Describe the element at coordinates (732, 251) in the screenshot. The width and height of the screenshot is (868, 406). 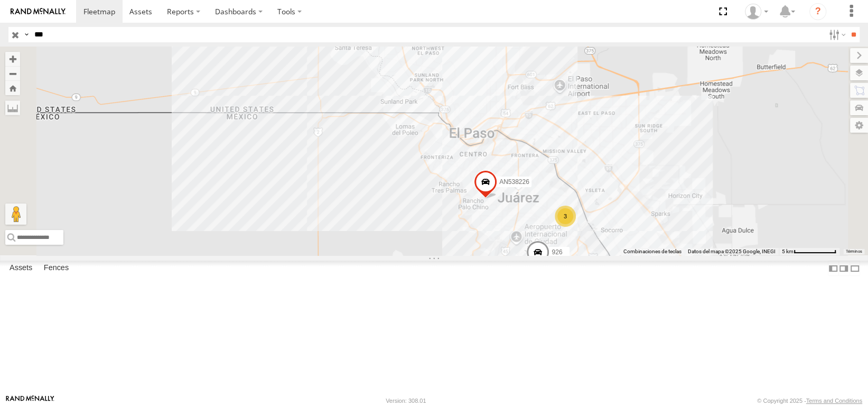
I see `span: Datos del mapa ©2025 Google, INEGI` at that location.